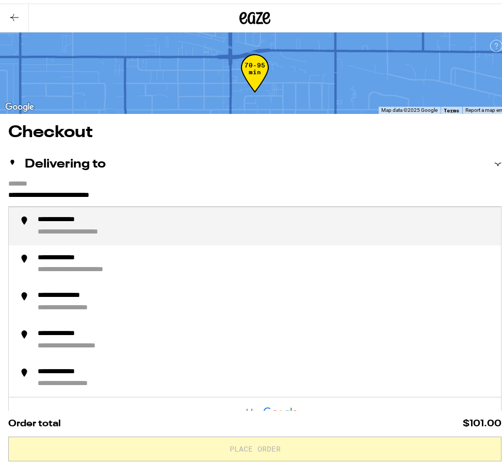 This screenshot has height=466, width=502. I want to click on h2: Delivering to, so click(65, 161).